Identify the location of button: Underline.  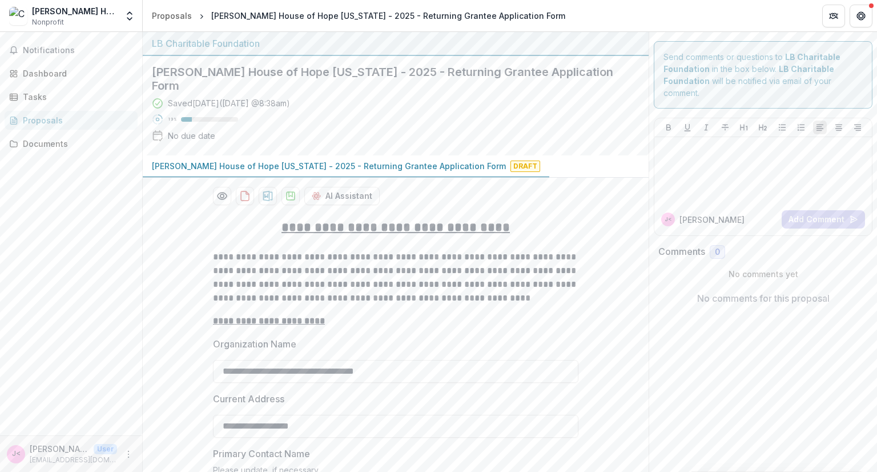
(687, 127).